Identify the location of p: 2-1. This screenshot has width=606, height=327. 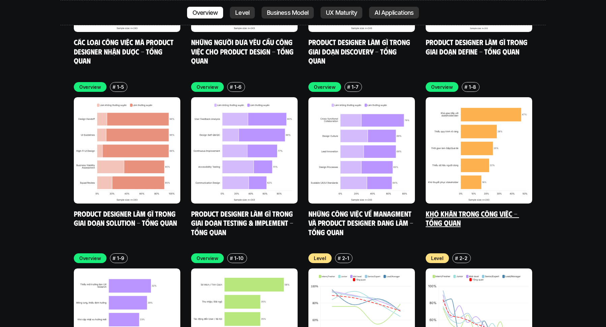
(345, 258).